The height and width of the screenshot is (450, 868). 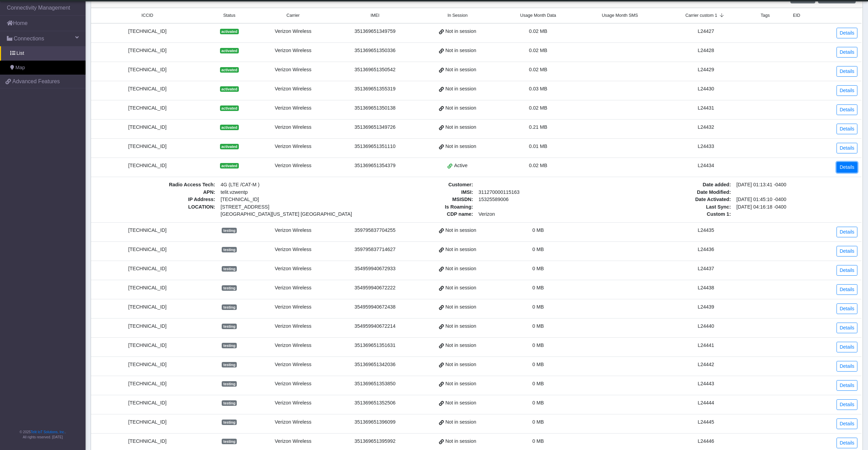 I want to click on span: Is Roaming :, so click(x=414, y=207).